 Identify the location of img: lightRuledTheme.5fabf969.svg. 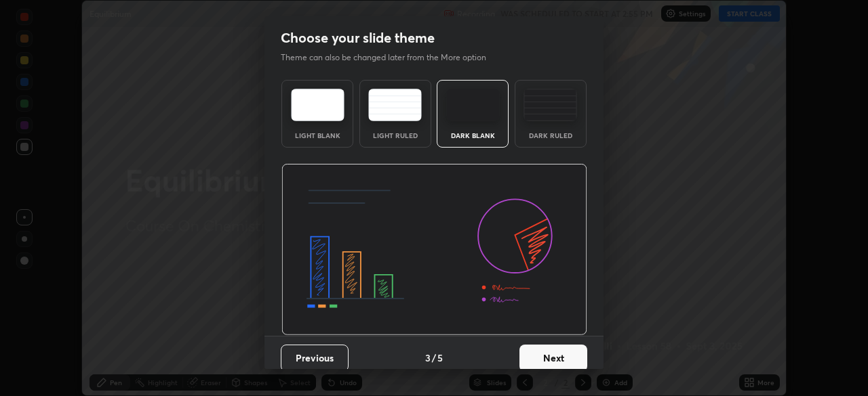
(395, 105).